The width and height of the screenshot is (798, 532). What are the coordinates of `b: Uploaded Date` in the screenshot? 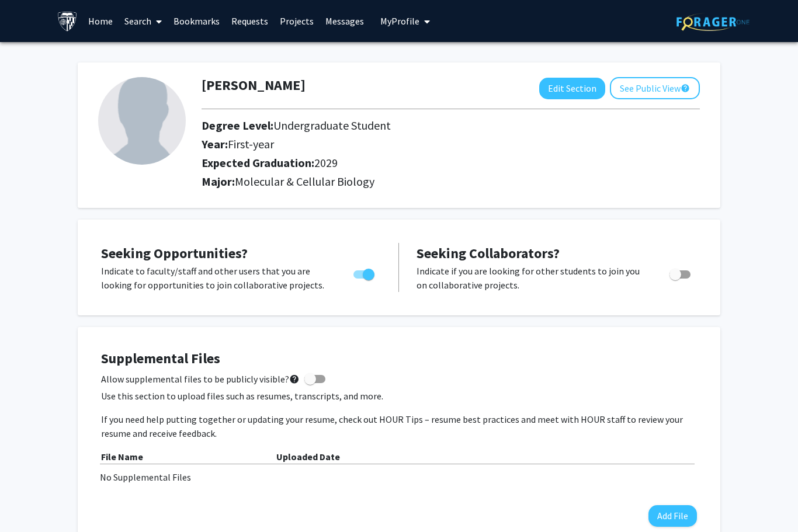 It's located at (308, 457).